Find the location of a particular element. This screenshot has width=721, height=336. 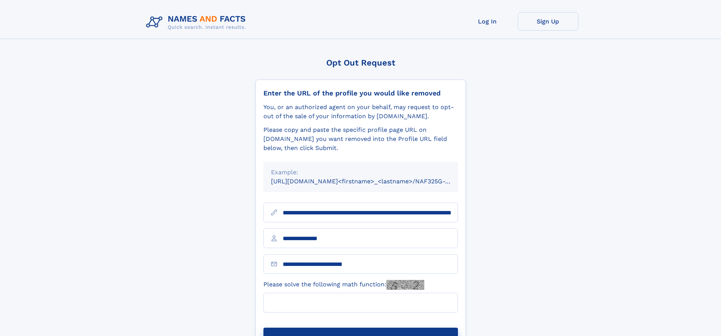

img: Logo Names and Facts is located at coordinates (197, 22).